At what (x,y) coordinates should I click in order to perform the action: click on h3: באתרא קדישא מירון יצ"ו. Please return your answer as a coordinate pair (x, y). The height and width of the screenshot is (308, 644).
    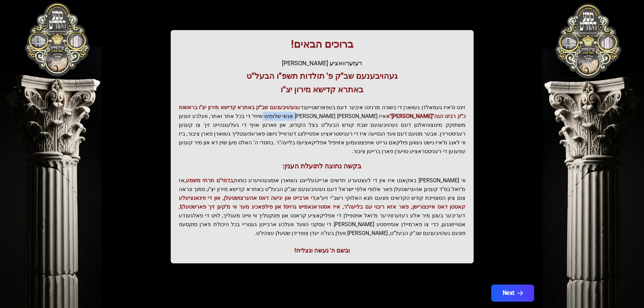
    Looking at the image, I should click on (322, 90).